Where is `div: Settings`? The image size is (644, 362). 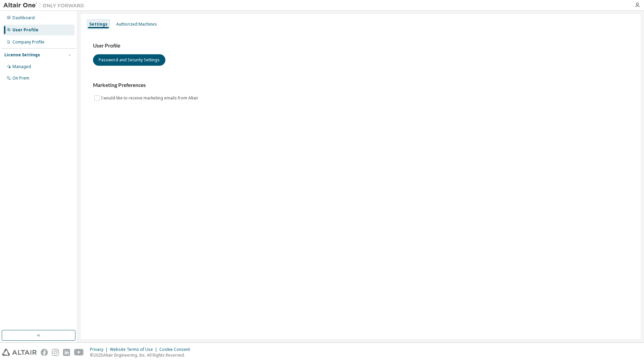 div: Settings is located at coordinates (98, 24).